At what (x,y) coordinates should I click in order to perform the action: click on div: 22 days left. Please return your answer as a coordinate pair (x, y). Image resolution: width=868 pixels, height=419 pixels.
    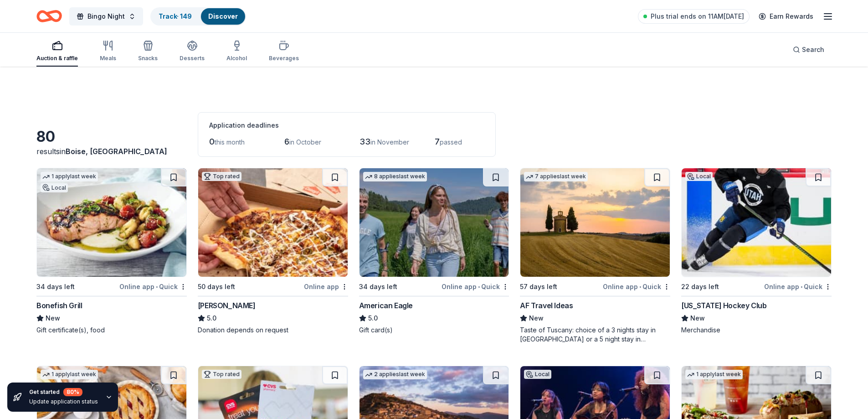
    Looking at the image, I should click on (700, 287).